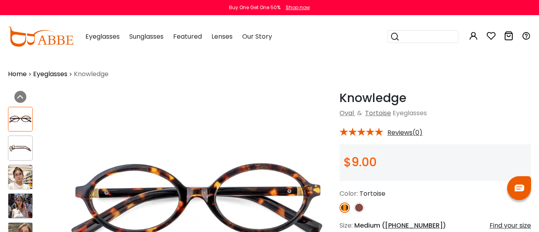  Describe the element at coordinates (257, 36) in the screenshot. I see `span: Our Story` at that location.